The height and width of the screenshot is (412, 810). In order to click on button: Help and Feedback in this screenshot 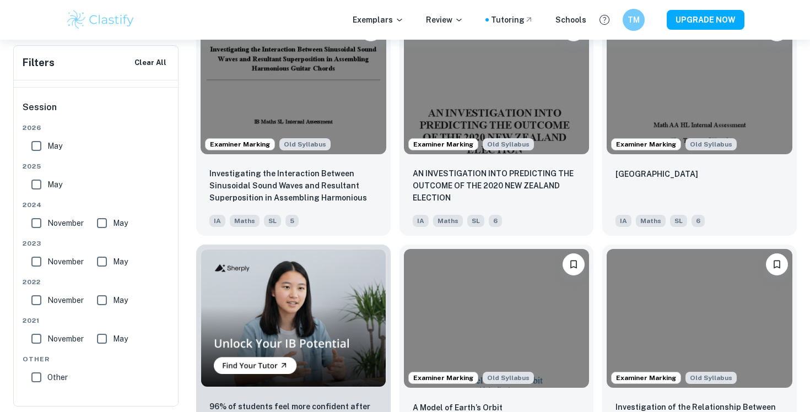, I will do `click(604, 20)`.